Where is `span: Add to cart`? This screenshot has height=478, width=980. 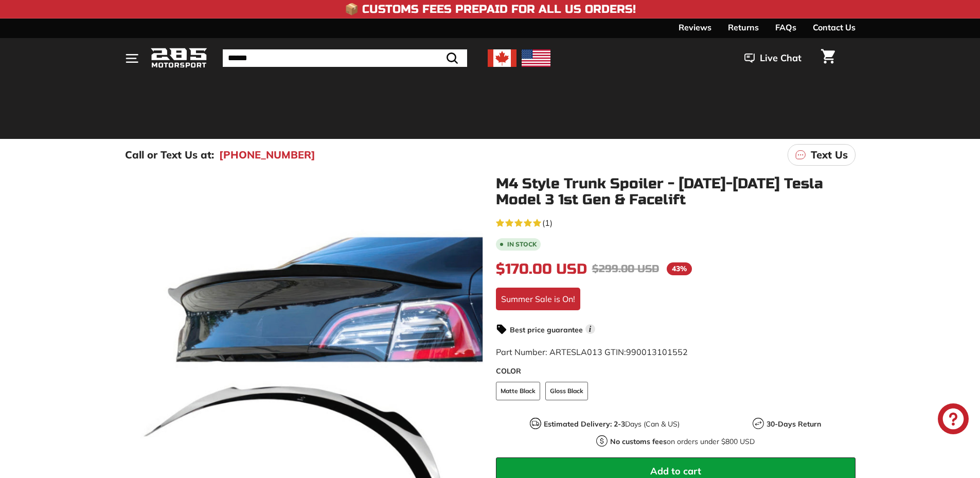 span: Add to cart is located at coordinates (675, 470).